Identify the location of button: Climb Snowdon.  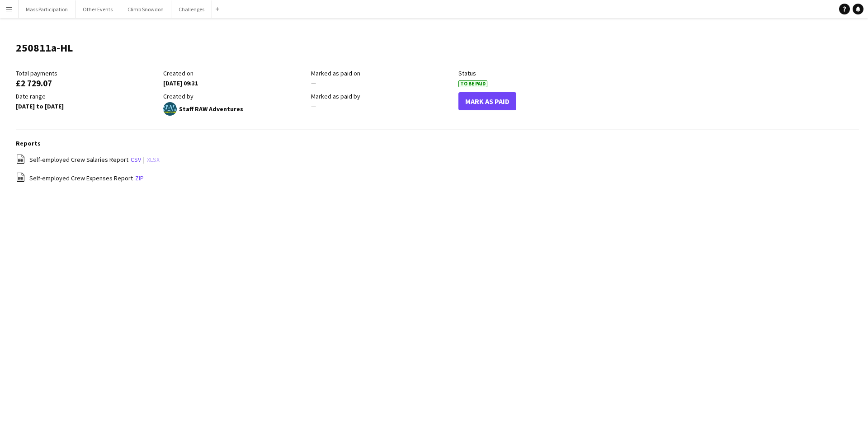
(145, 9).